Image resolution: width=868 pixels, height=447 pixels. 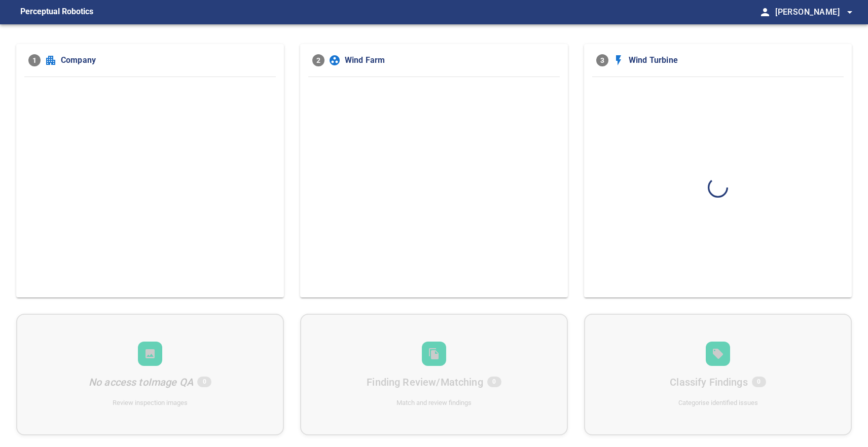 I want to click on span: Company, so click(x=166, y=61).